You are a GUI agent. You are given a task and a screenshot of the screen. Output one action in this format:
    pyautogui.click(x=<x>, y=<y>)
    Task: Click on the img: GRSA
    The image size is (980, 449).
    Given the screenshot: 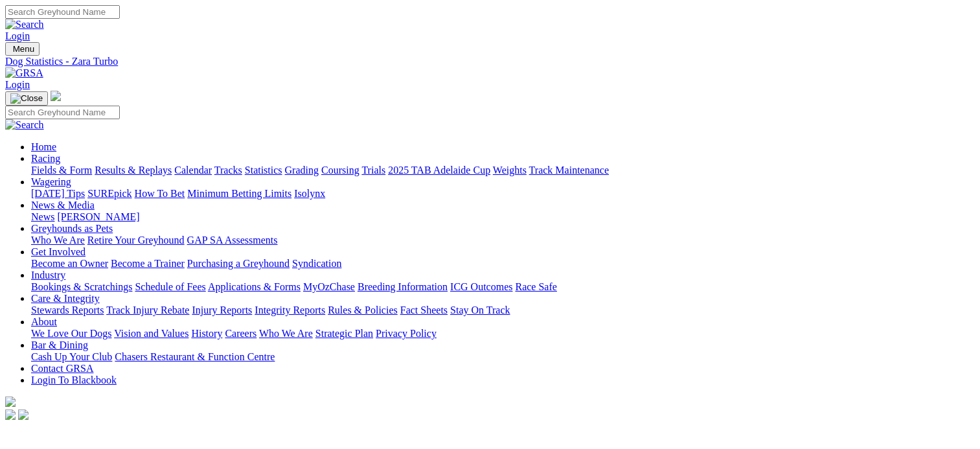 What is the action you would take?
    pyautogui.click(x=24, y=73)
    